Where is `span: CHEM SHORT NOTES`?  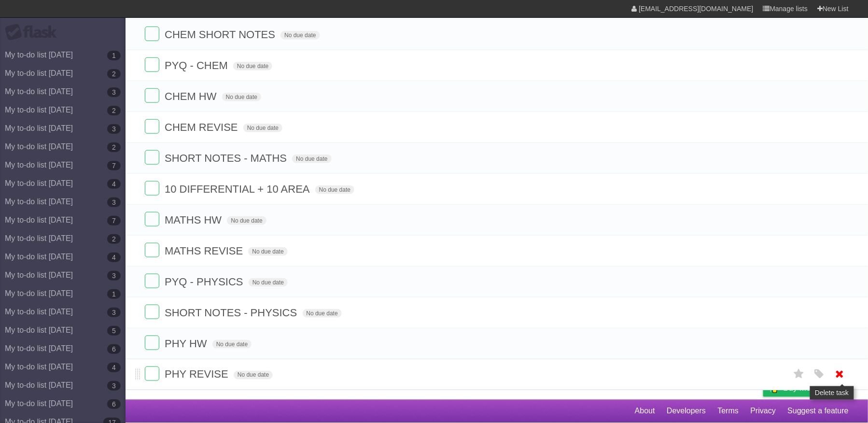
span: CHEM SHORT NOTES is located at coordinates (221, 34).